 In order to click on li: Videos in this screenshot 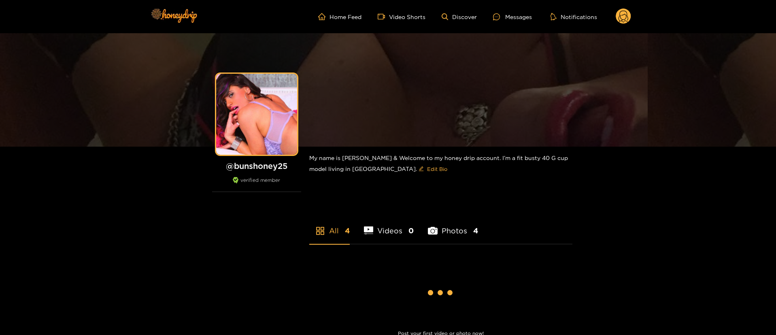, I will do `click(389, 225)`.